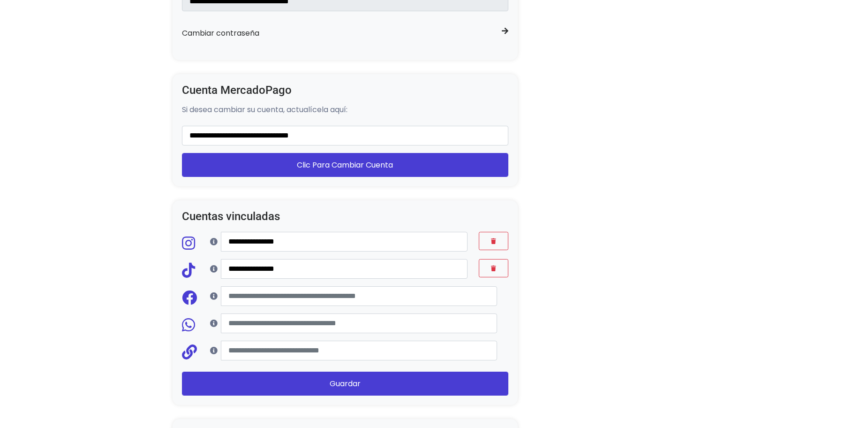  What do you see at coordinates (345, 90) in the screenshot?
I see `h4: Cuenta MercadoPago` at bounding box center [345, 90].